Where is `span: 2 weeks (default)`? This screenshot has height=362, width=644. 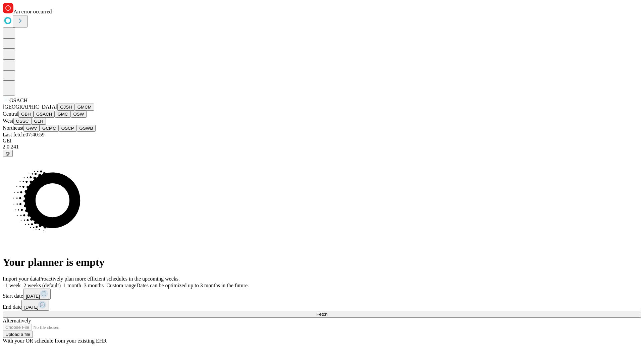
span: 2 weeks (default) is located at coordinates (42, 285).